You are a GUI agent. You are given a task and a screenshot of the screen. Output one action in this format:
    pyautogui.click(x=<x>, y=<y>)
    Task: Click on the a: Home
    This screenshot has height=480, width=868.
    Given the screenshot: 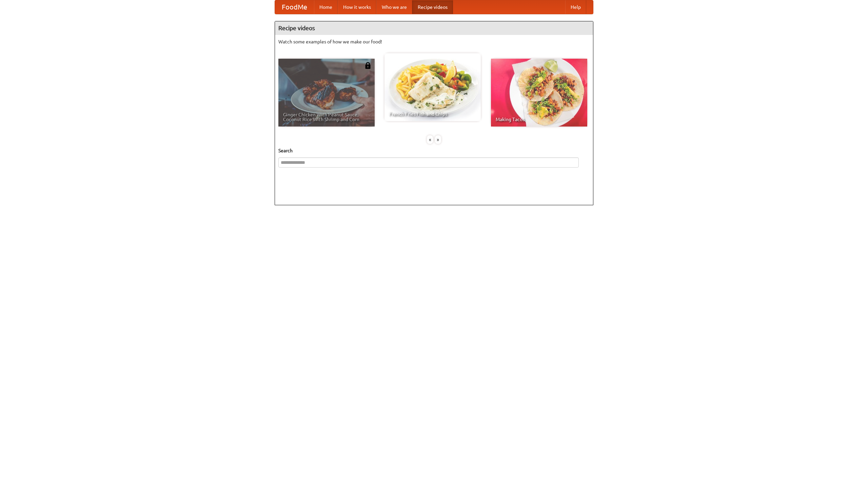 What is the action you would take?
    pyautogui.click(x=326, y=7)
    